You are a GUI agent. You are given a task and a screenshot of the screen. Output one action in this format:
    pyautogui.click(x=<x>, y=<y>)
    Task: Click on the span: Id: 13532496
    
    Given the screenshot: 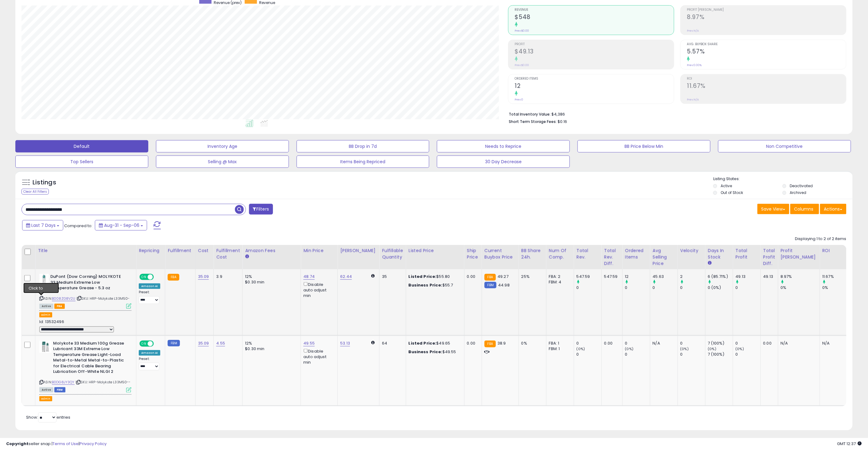 What is the action you would take?
    pyautogui.click(x=51, y=321)
    